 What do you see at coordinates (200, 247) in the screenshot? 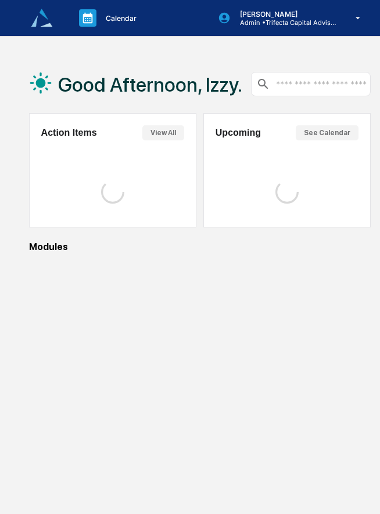
I see `div: Modules` at bounding box center [200, 247].